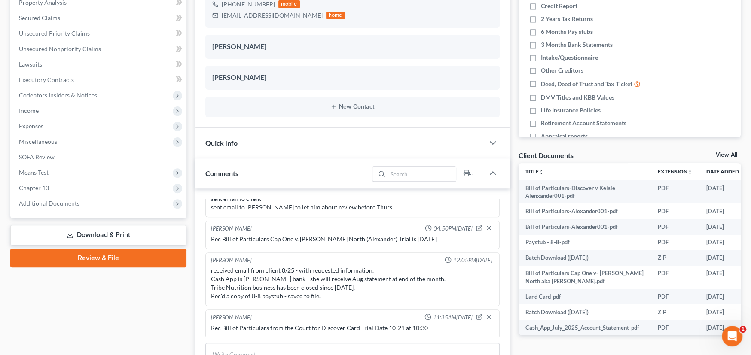 This screenshot has width=751, height=355. What do you see at coordinates (569, 58) in the screenshot?
I see `span: Intake/Questionnaire` at bounding box center [569, 58].